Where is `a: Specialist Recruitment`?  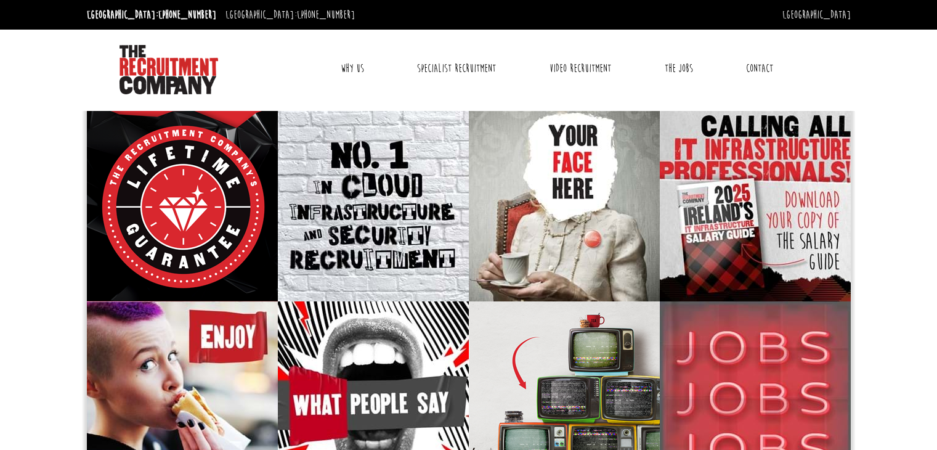
a: Specialist Recruitment is located at coordinates (457, 68).